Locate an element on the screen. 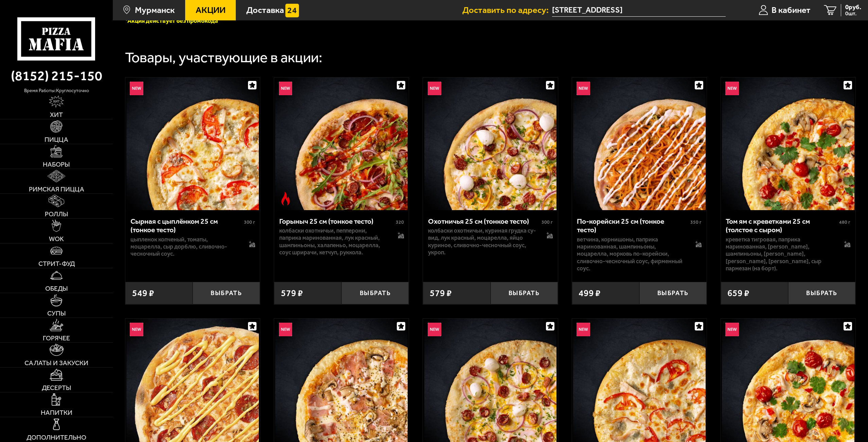 This screenshot has height=442, width=868. p: цыпленок копченый, томаты, моцарелла, сыр дорблю, сливочно-чесночный соус. is located at coordinates (185, 247).